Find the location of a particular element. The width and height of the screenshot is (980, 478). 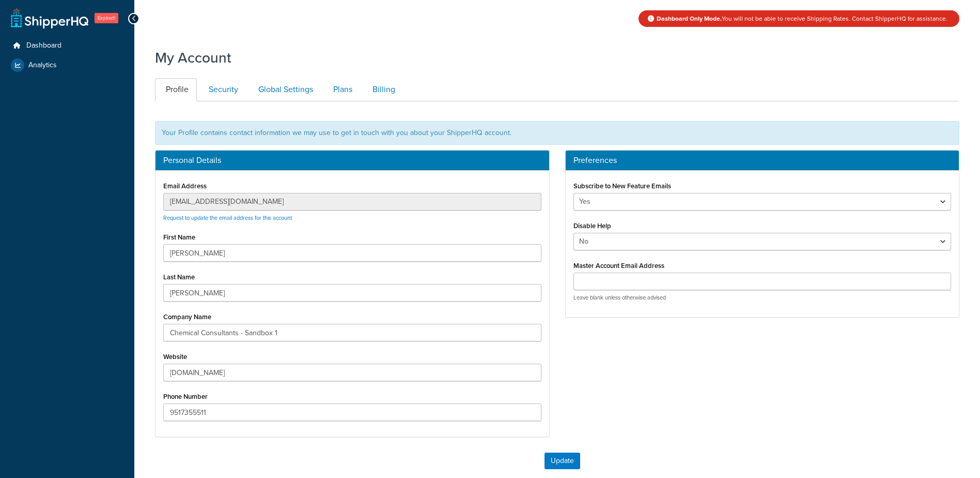

h3: Preferences is located at coordinates (762, 160).